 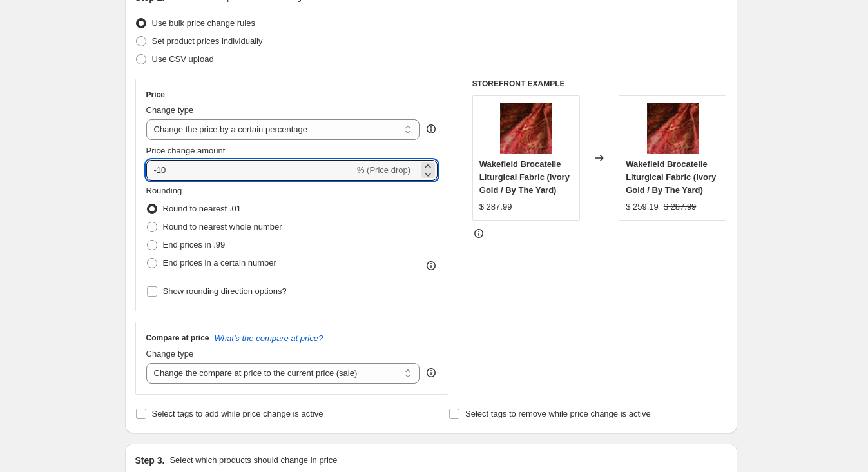 What do you see at coordinates (558, 413) in the screenshot?
I see `span: Select tags to remove while price change is active` at bounding box center [558, 413].